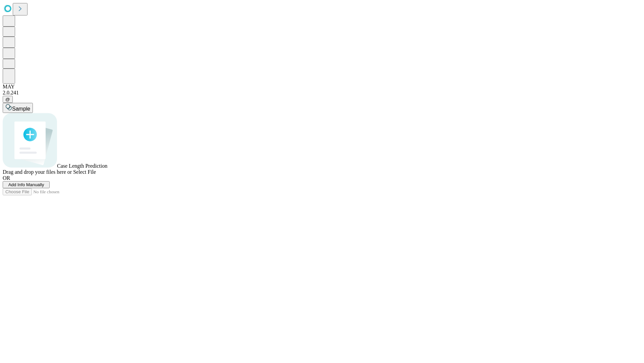 Image resolution: width=644 pixels, height=363 pixels. Describe the element at coordinates (21, 108) in the screenshot. I see `span: Sample` at that location.